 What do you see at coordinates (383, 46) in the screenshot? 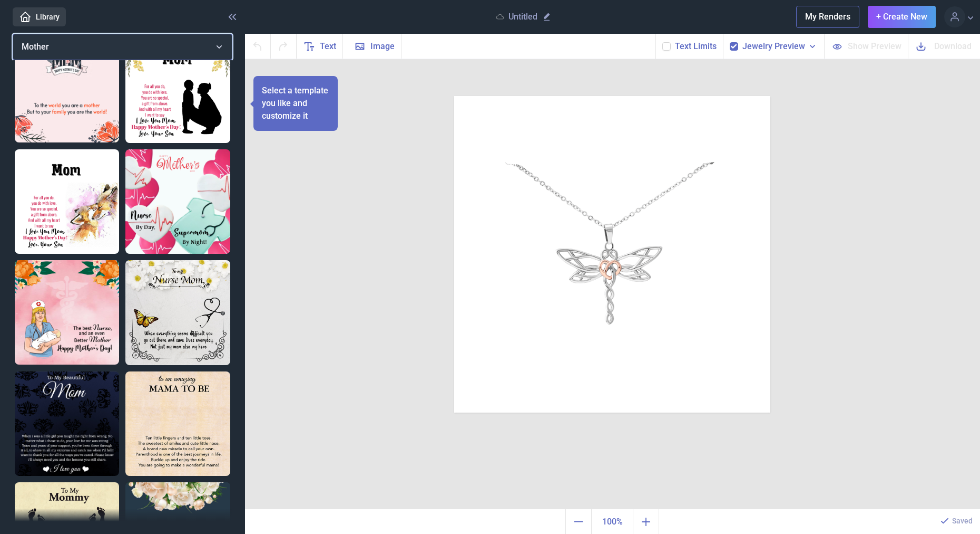
I see `span: Image` at bounding box center [383, 46].